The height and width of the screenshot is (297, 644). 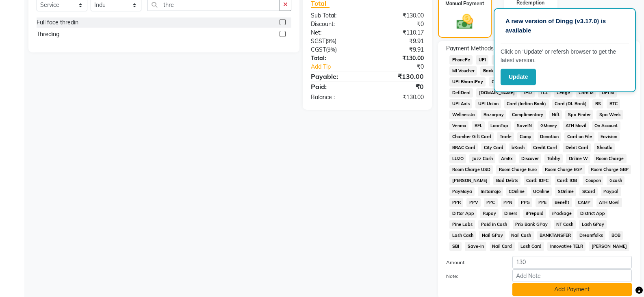 I want to click on span: Complimentary, so click(x=528, y=115).